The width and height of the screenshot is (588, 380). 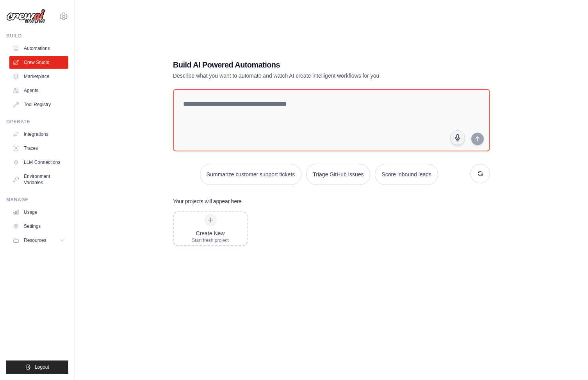 I want to click on button: Summarize customer support tickets, so click(x=251, y=174).